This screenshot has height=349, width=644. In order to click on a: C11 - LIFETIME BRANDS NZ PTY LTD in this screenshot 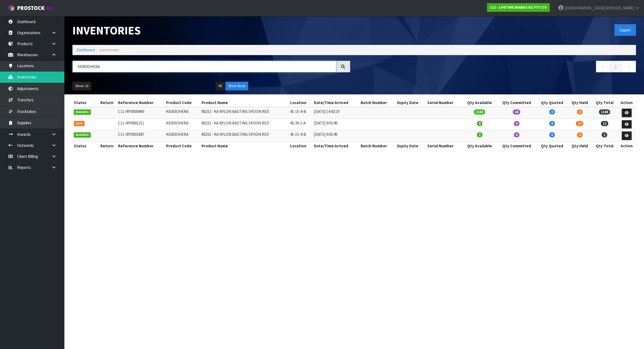, I will do `click(518, 8)`.